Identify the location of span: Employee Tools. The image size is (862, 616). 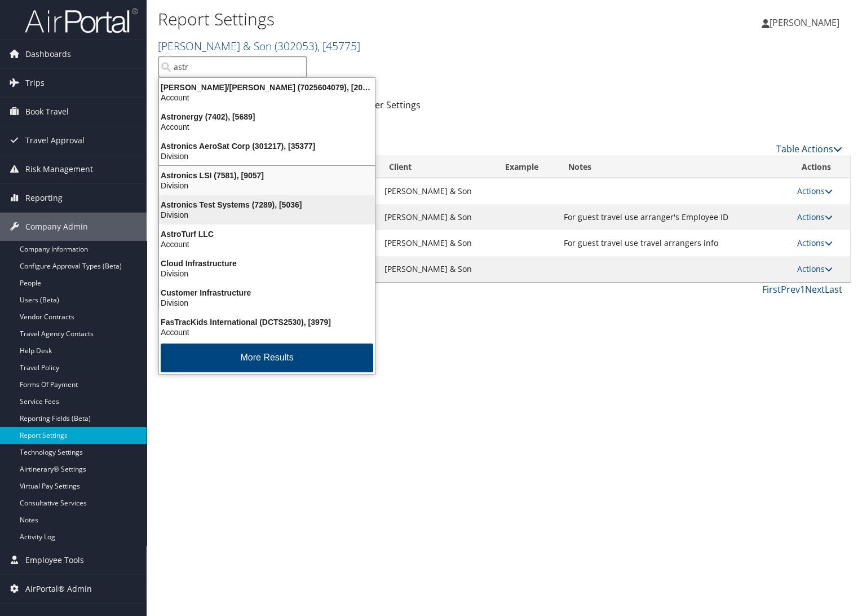
(55, 560).